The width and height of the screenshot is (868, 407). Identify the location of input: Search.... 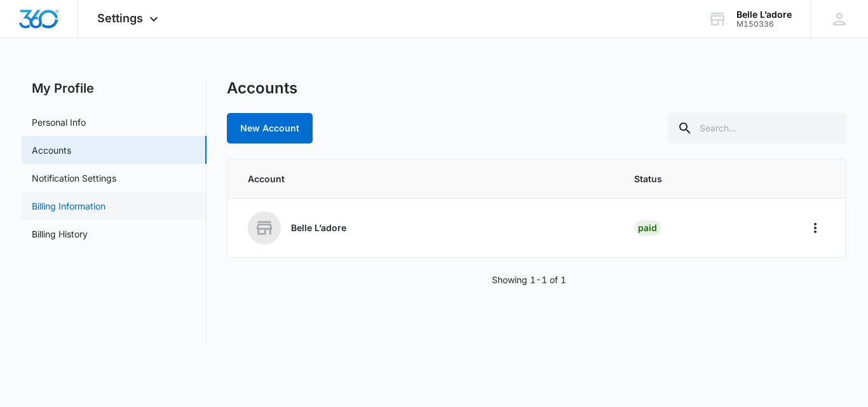
(757, 128).